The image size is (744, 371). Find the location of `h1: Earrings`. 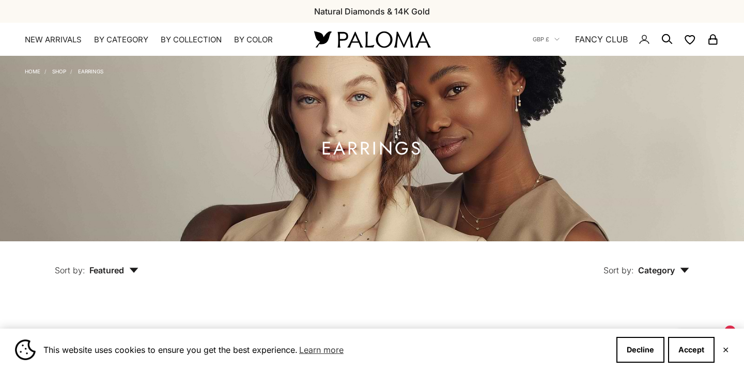

h1: Earrings is located at coordinates (372, 148).